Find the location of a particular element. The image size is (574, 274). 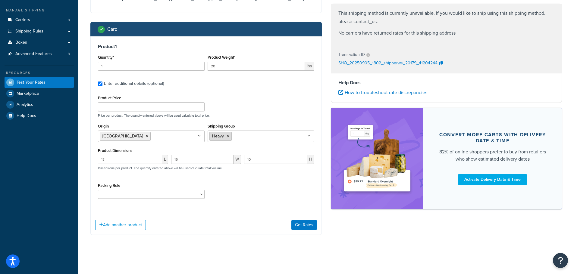

input: Enter additional details (optional) is located at coordinates (100, 84).